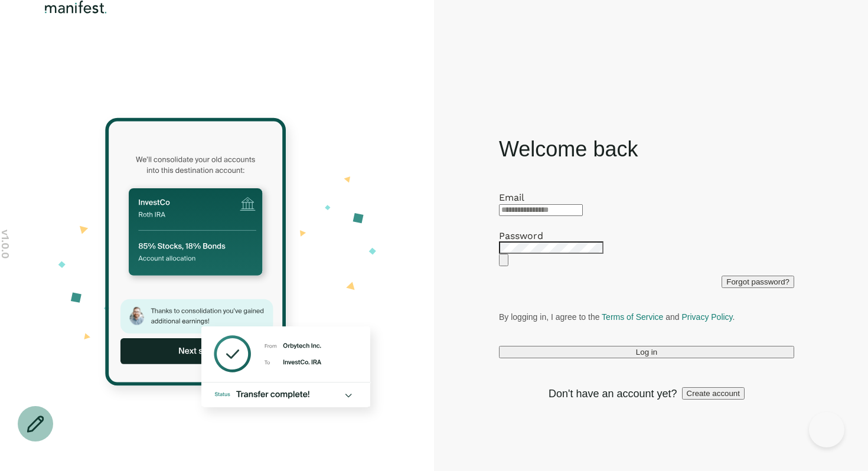 The height and width of the screenshot is (471, 868). I want to click on button: Create account, so click(713, 393).